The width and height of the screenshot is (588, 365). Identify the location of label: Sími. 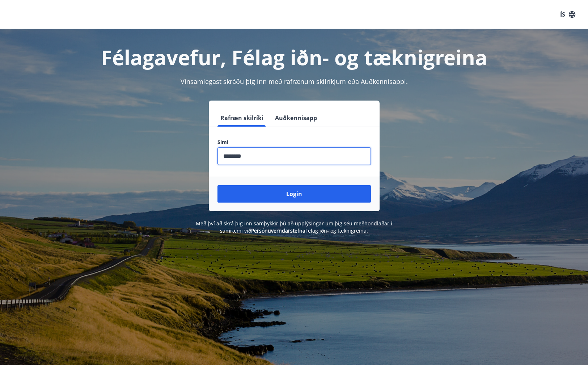
(294, 142).